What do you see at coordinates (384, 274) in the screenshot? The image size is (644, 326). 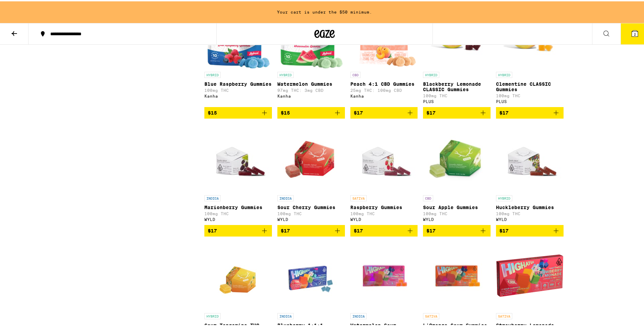 I see `img: Highatus Powered by Cannabiotix - Watermelon Sour Gummies` at bounding box center [384, 274].